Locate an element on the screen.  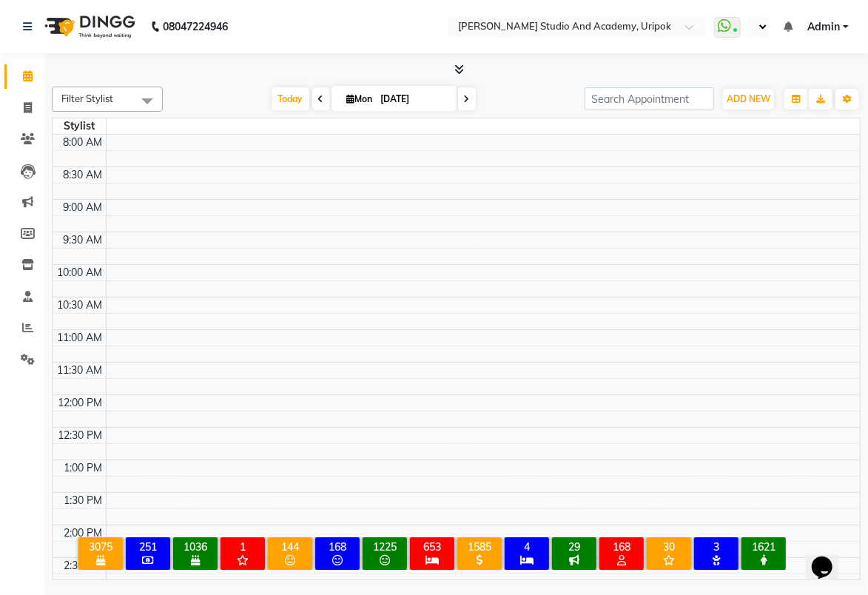
input: 2025-09-01 is located at coordinates (414, 99).